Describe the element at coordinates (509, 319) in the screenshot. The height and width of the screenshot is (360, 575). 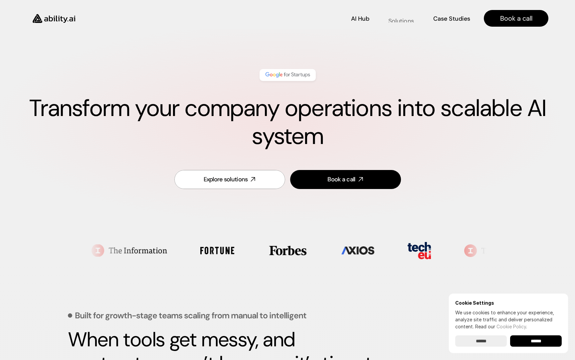
I see `p: We use cookies to enhance your experience, analyze site traffic and deliver personalized content.` at that location.